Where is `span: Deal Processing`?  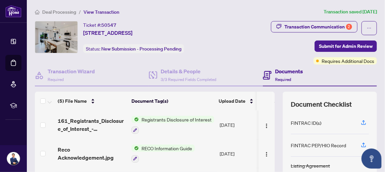 span: Deal Processing is located at coordinates (59, 12).